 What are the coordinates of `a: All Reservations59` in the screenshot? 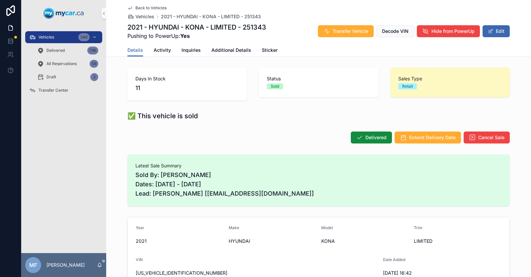 It's located at (68, 64).